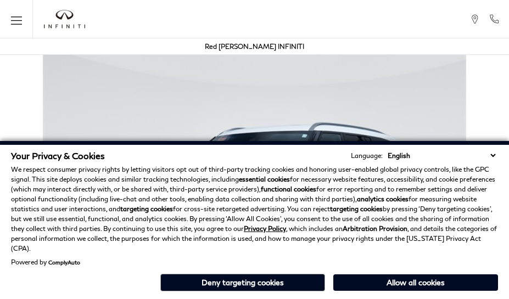 Image resolution: width=509 pixels, height=299 pixels. I want to click on a: infiniti, so click(64, 19).